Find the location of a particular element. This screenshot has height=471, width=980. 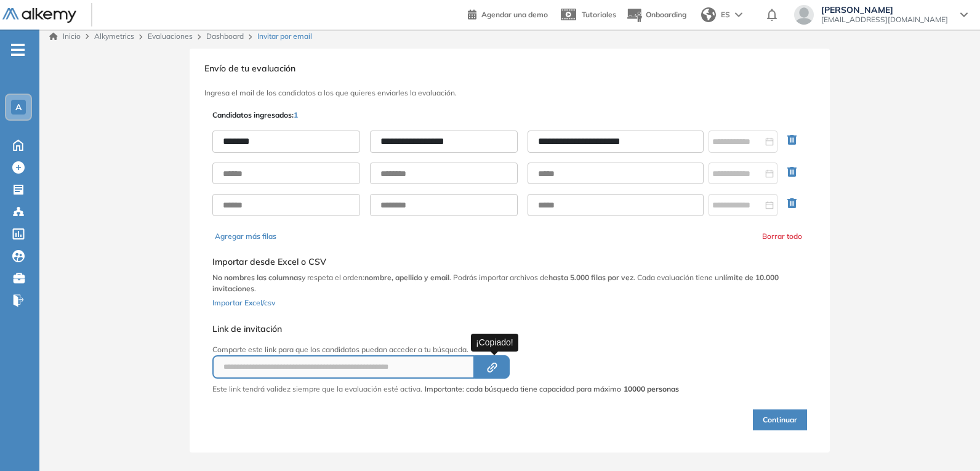

img: world is located at coordinates (709, 15).